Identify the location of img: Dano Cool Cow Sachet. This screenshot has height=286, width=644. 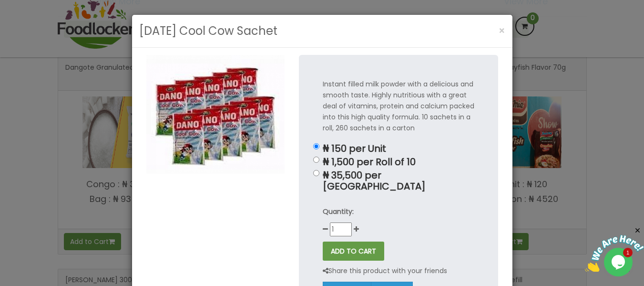
(216, 114).